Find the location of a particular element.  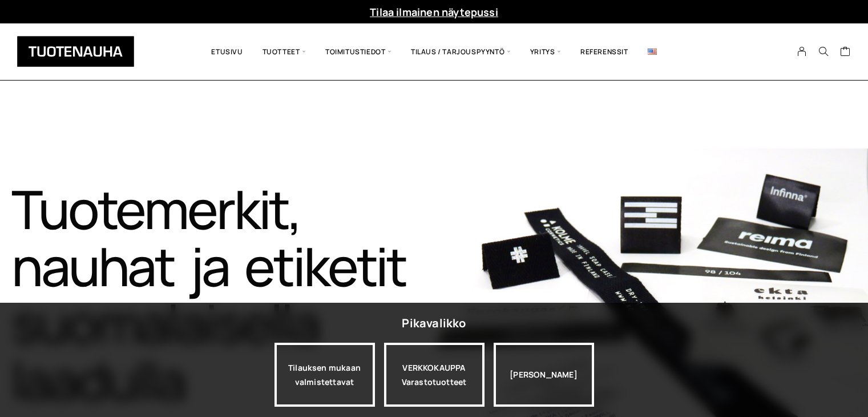

span: Tuotteet is located at coordinates (284, 51).